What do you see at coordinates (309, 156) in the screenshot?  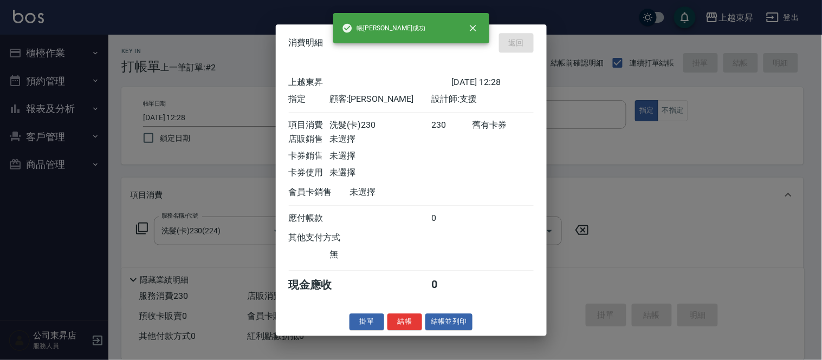 I see `div: 卡券銷售` at bounding box center [309, 156].